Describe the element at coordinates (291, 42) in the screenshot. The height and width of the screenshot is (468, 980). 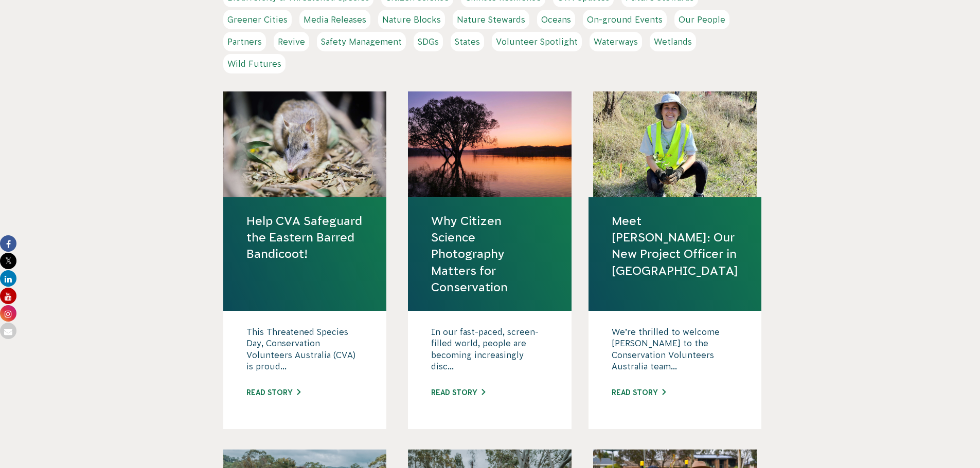
I see `a: Revive` at that location.